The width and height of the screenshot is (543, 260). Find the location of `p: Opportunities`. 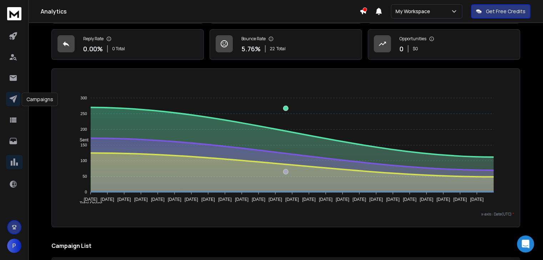

p: Opportunities is located at coordinates (412, 39).